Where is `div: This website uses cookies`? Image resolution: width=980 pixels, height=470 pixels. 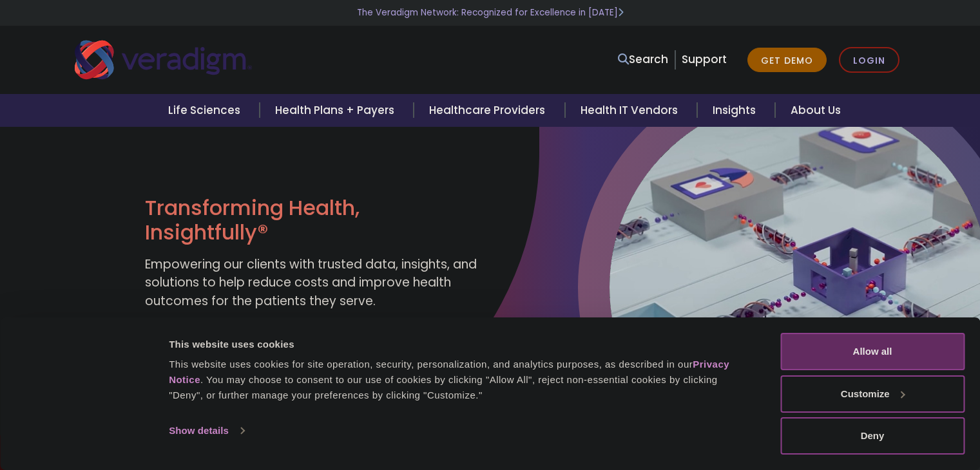 div: This website uses cookies is located at coordinates (460, 345).